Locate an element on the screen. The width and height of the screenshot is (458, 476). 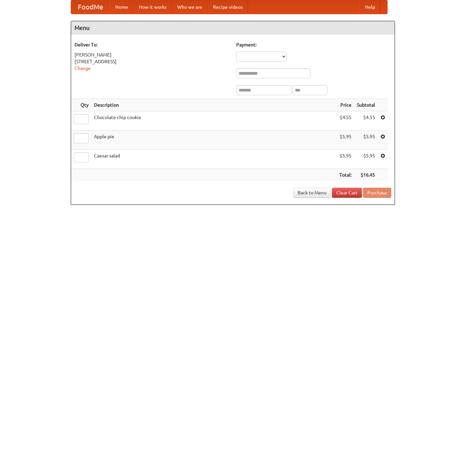
th: Subtotal is located at coordinates (366, 105).